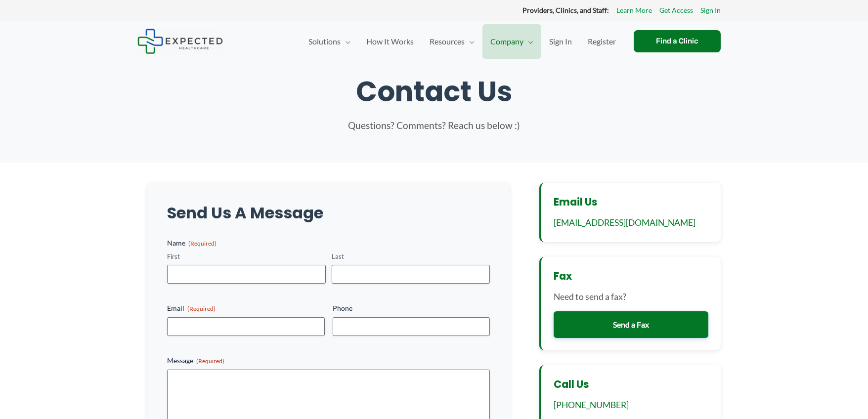 This screenshot has height=419, width=868. I want to click on h1: Contact Us, so click(434, 91).